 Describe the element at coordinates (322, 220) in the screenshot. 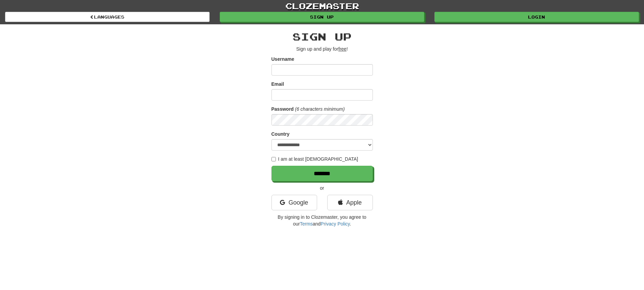

I see `p: By signing in to Clozemaster, you agree to our and .` at that location.